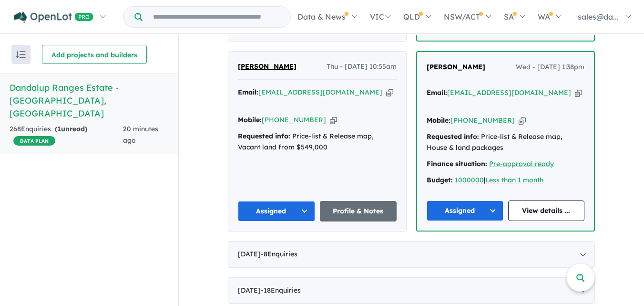 This screenshot has height=306, width=644. I want to click on div: Price-list & Release map, Vacant land from $549,000, so click(317, 142).